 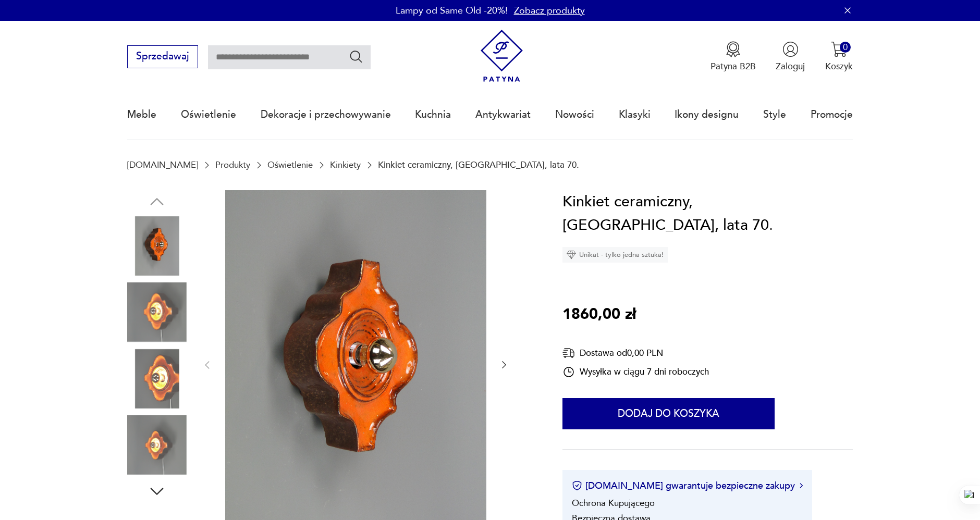 What do you see at coordinates (790, 57) in the screenshot?
I see `button: Zaloguj` at bounding box center [790, 57].